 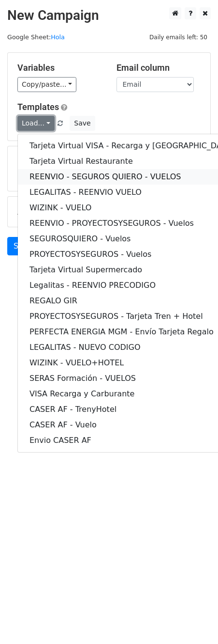 I want to click on small: Google Sheet:, so click(x=36, y=37).